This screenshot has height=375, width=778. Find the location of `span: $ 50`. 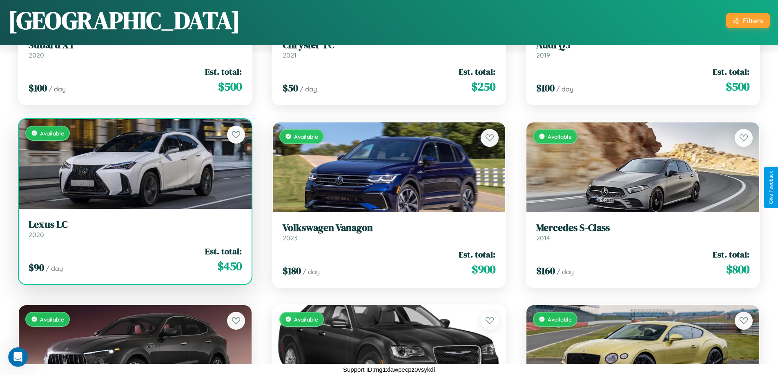

span: $ 50 is located at coordinates (291, 88).